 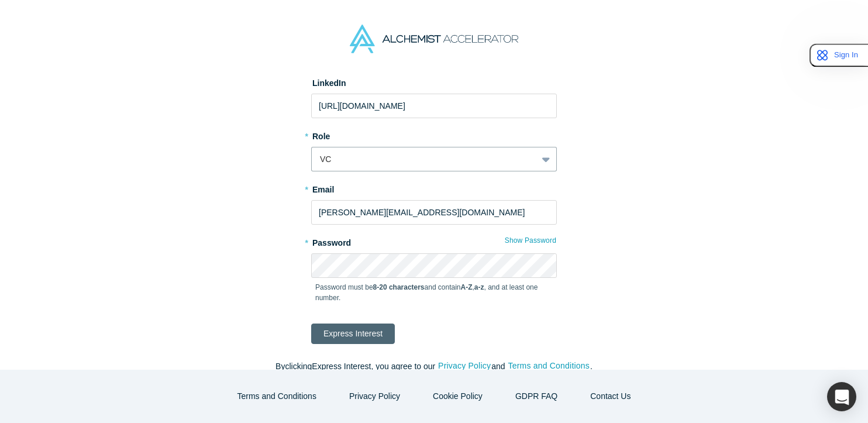 What do you see at coordinates (531, 241) in the screenshot?
I see `button: Show Password` at bounding box center [531, 241].